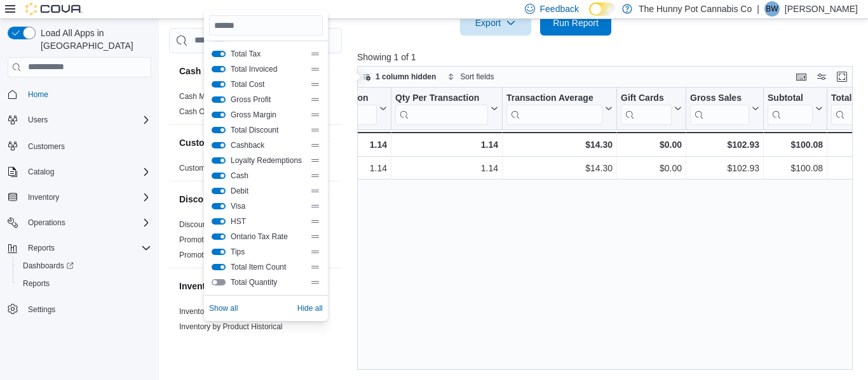 The width and height of the screenshot is (868, 380). What do you see at coordinates (198, 255) in the screenshot?
I see `a: Promotions` at bounding box center [198, 255].